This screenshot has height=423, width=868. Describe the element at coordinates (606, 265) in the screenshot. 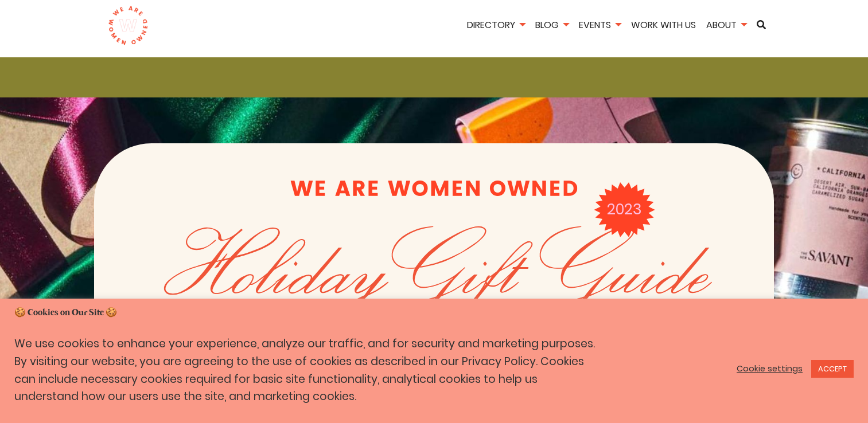

I see `span: Guide` at that location.